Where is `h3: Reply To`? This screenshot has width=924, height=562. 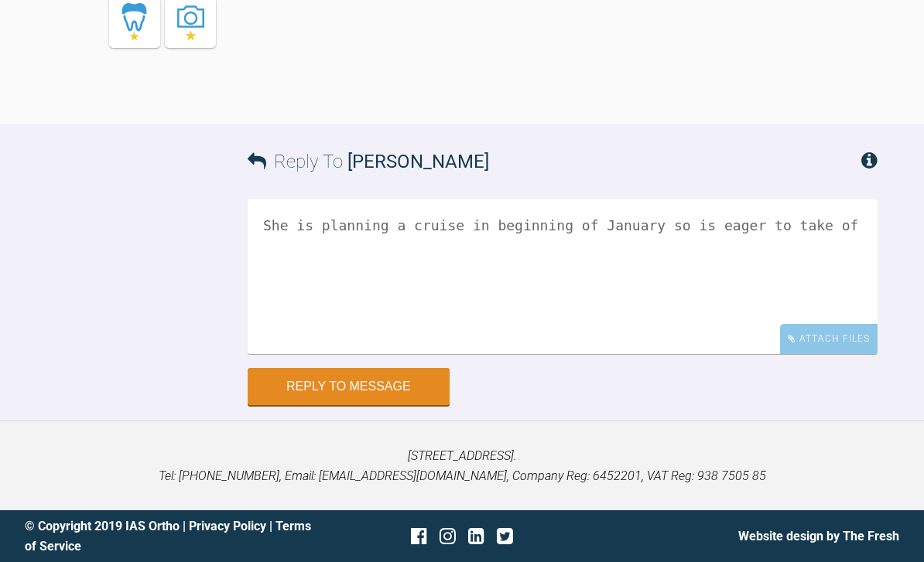 h3: Reply To is located at coordinates (368, 161).